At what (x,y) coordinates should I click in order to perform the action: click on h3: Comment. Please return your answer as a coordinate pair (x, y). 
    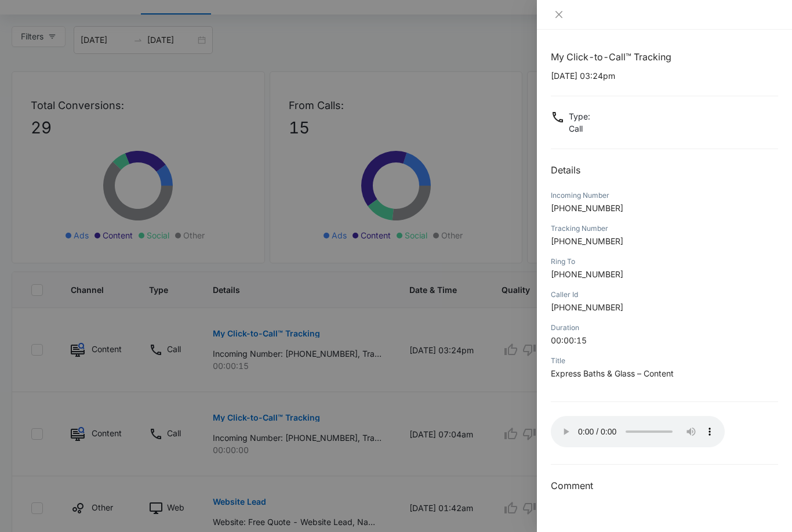
    Looking at the image, I should click on (665, 486).